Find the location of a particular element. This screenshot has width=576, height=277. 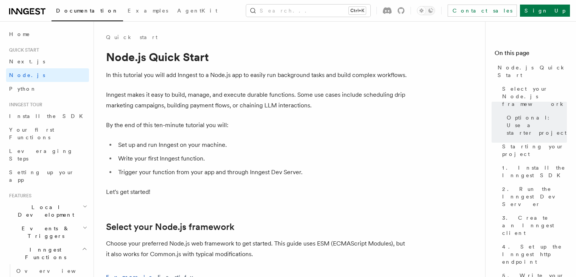

a: Next.js is located at coordinates (47, 61).